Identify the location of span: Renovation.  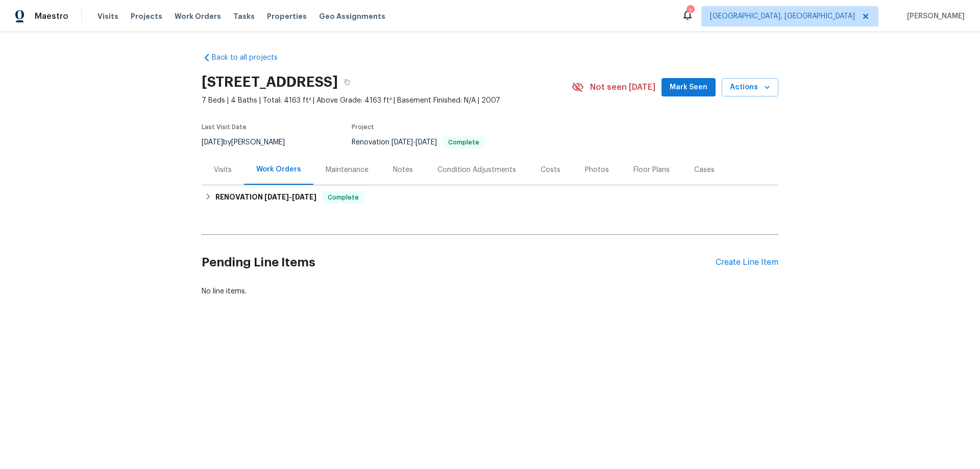
(418, 143).